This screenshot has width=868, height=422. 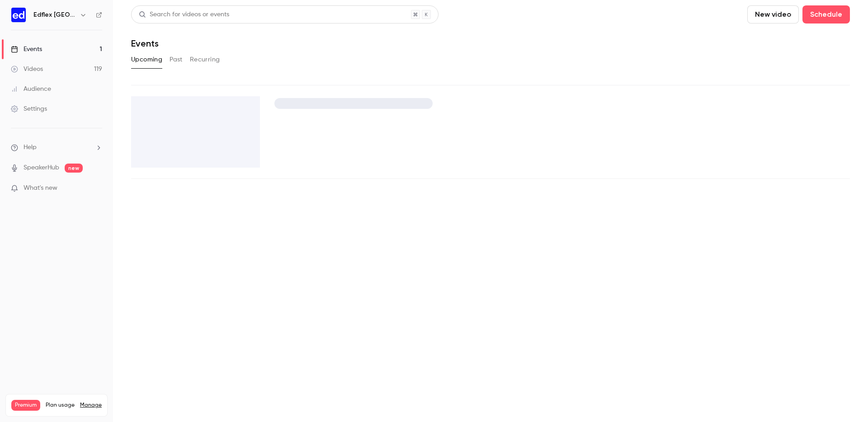 What do you see at coordinates (57, 147) in the screenshot?
I see `li: help-dropdown-opener` at bounding box center [57, 147].